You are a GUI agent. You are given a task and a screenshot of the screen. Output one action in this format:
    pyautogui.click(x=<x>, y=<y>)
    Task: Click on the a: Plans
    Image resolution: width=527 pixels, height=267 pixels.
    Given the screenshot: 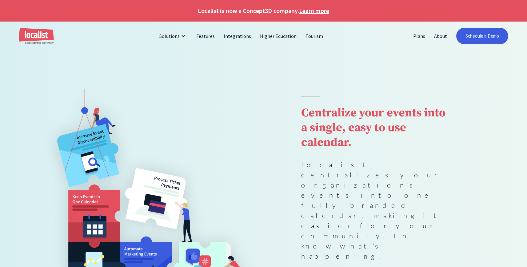 What is the action you would take?
    pyautogui.click(x=419, y=36)
    